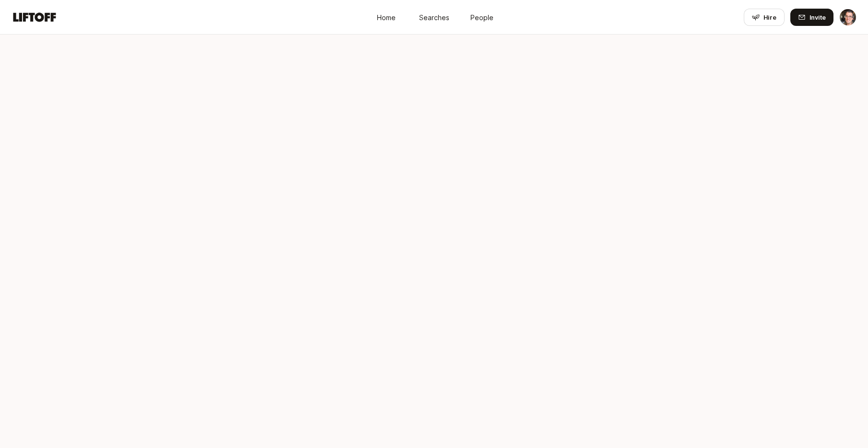 This screenshot has height=448, width=868. Describe the element at coordinates (812, 18) in the screenshot. I see `button: Invite` at that location.